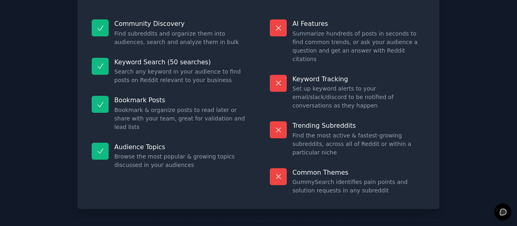 The height and width of the screenshot is (226, 517). What do you see at coordinates (180, 23) in the screenshot?
I see `p: Community Discovery` at bounding box center [180, 23].